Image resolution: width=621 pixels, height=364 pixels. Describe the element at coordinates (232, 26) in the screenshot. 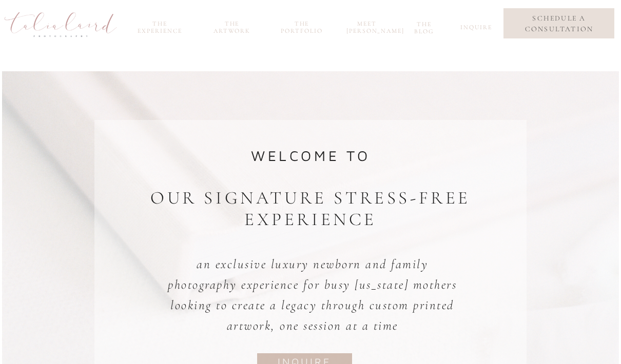

I see `nav: the Artwork` at that location.